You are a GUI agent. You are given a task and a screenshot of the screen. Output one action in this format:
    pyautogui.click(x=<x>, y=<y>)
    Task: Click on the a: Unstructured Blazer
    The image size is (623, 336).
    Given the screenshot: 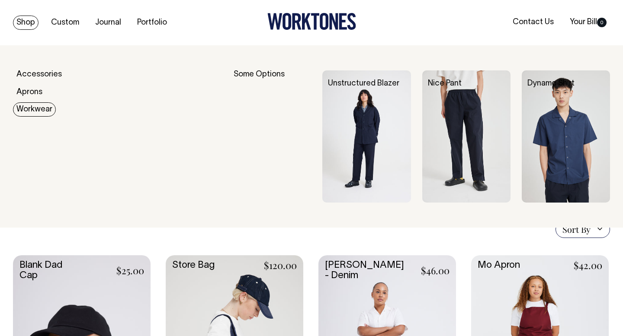 What is the action you would take?
    pyautogui.click(x=363, y=83)
    